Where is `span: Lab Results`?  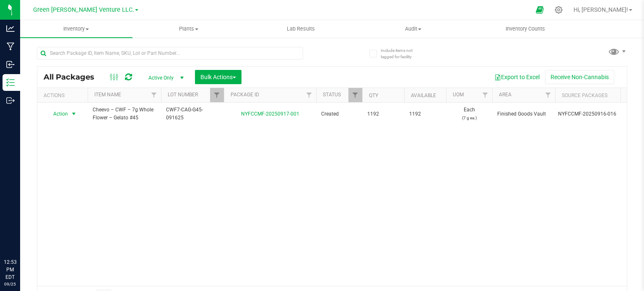
span: Lab Results is located at coordinates (300, 29).